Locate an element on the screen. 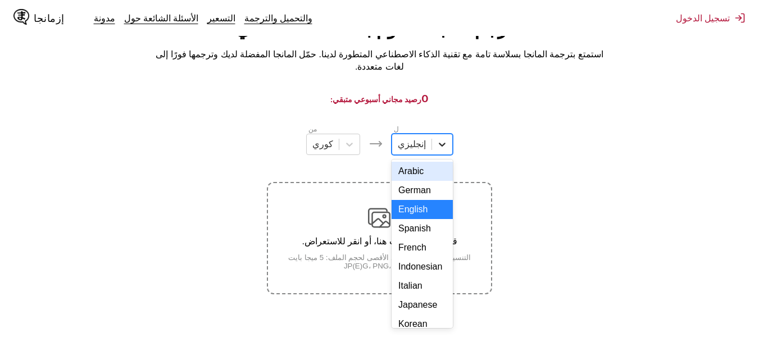 The width and height of the screenshot is (759, 360). font: قم بإفلات الملفات هنا، أو انقر للاستعراض. is located at coordinates (379, 241).